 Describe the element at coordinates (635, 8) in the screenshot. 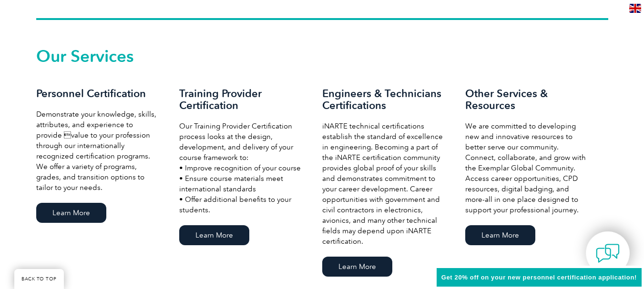

I see `img: en` at that location.